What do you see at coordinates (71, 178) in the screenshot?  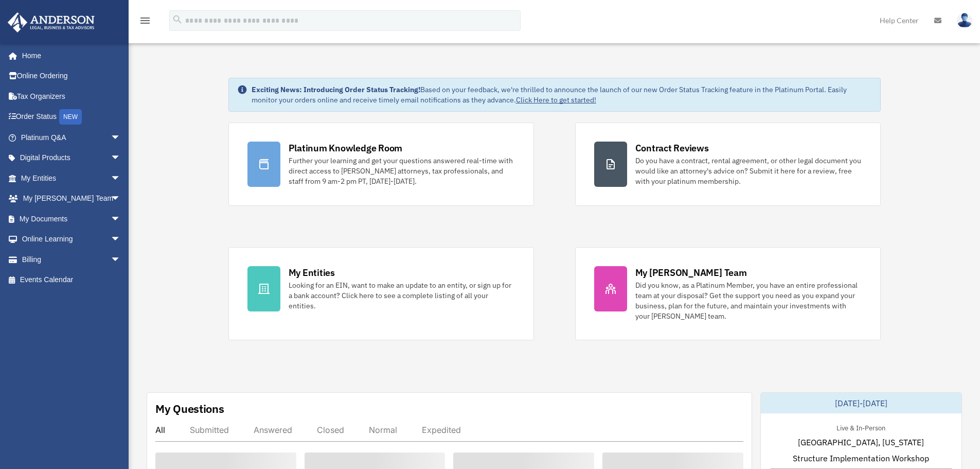 I see `a: My Entitiesarrow_drop_down` at bounding box center [71, 178].